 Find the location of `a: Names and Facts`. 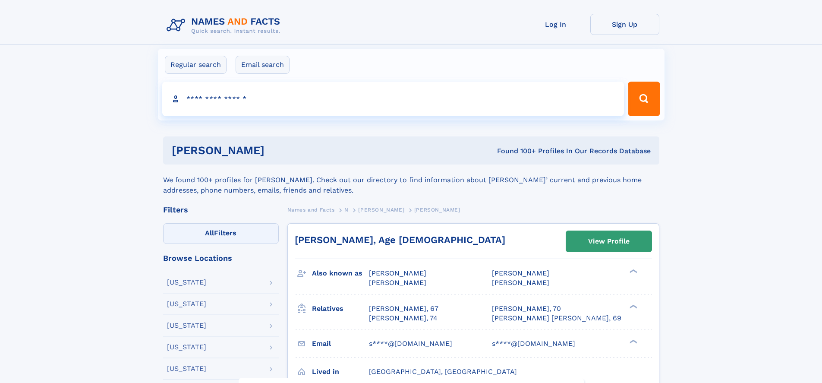

a: Names and Facts is located at coordinates (311, 209).